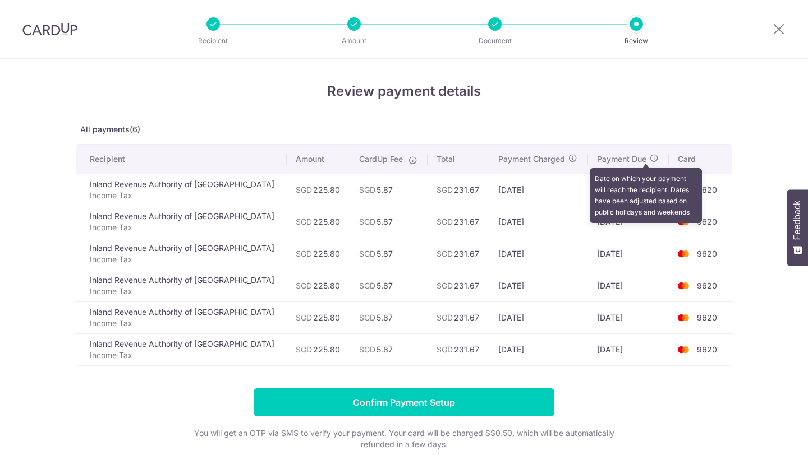 The width and height of the screenshot is (808, 455). I want to click on p: You will get an OTP via SMS to verify your payment. Your card will be charged S$0.50, which will ..., so click(404, 439).